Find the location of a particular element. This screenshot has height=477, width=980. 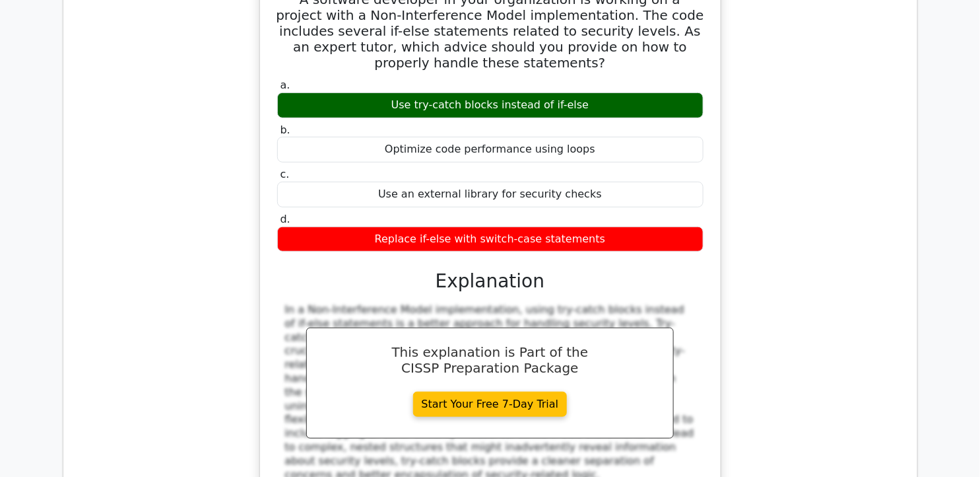

div: Replace if-else with switch-case statements is located at coordinates (490, 239).